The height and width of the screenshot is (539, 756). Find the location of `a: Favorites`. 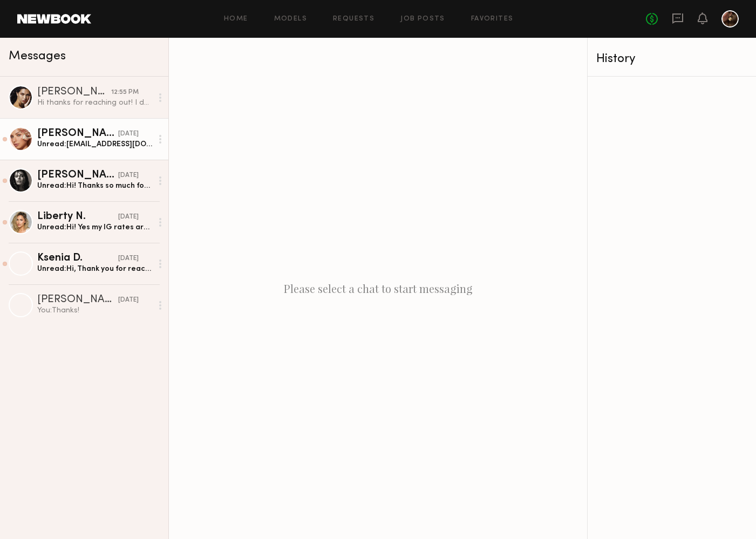

a: Favorites is located at coordinates (492, 18).